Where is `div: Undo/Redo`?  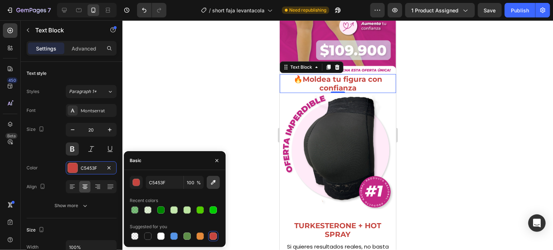
div: Undo/Redo is located at coordinates (152, 10).